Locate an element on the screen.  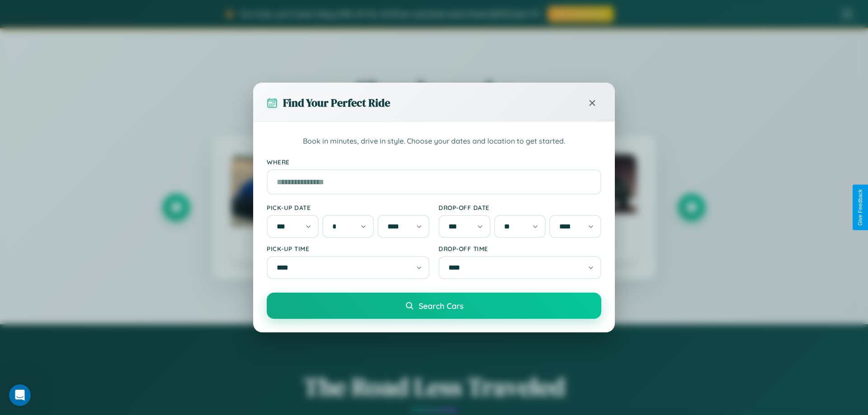
label: Pick-up Time is located at coordinates (348, 249).